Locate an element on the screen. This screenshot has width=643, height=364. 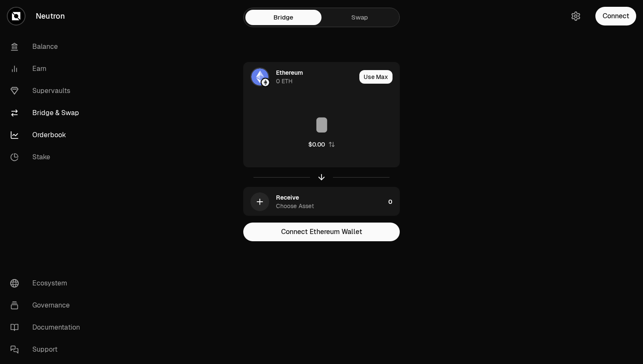
div: ReceiveChoose Asset is located at coordinates (314, 202).